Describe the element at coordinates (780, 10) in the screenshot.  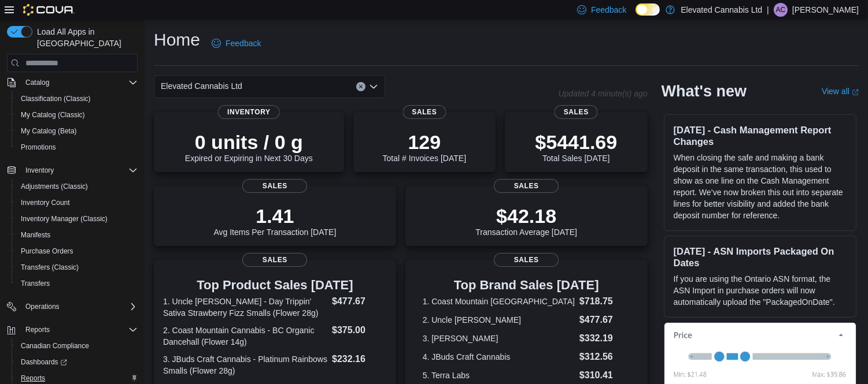
I see `div: Ashley Carter` at that location.